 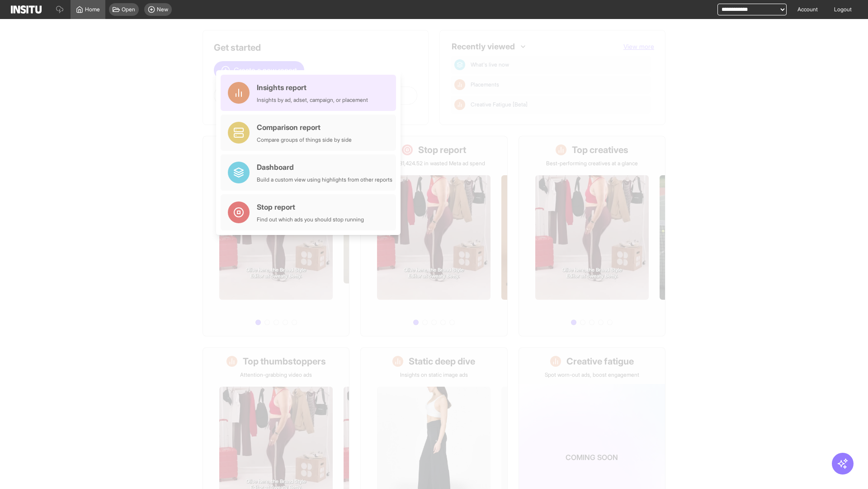 What do you see at coordinates (162, 10) in the screenshot?
I see `span: New` at bounding box center [162, 10].